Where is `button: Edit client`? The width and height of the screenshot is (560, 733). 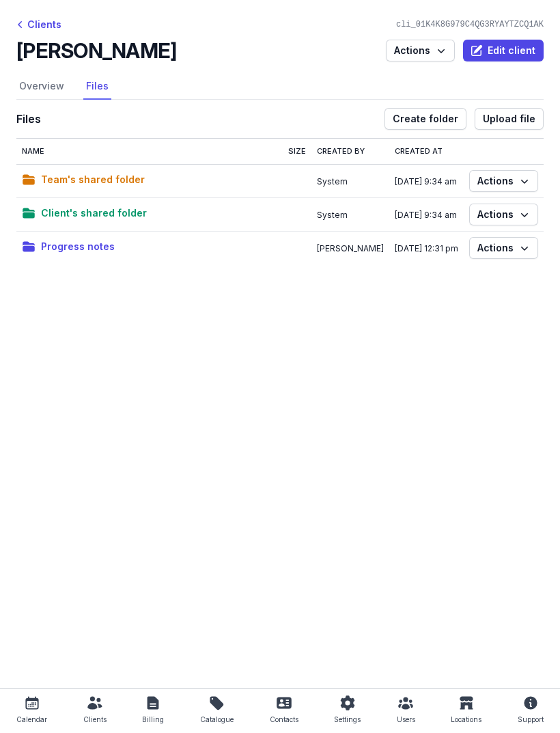
button: Edit client is located at coordinates (504, 50).